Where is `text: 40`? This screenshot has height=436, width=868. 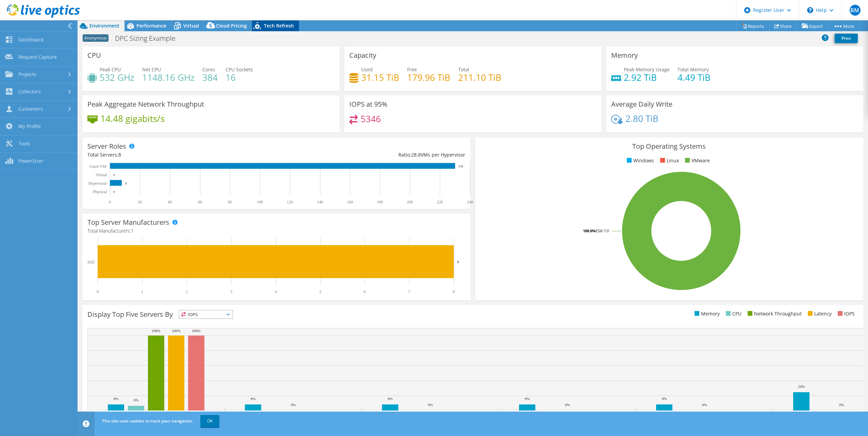
text: 40 is located at coordinates (169, 202).